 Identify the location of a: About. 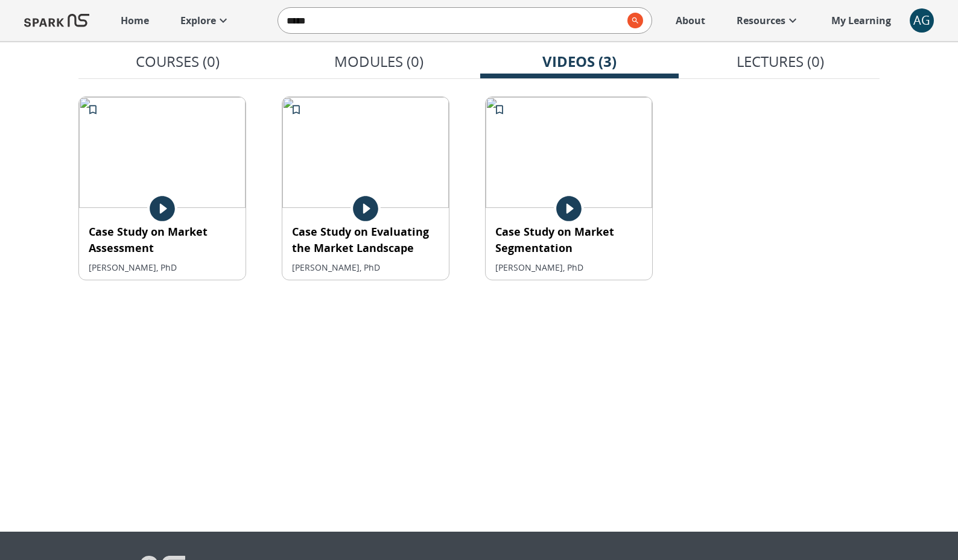
(690, 20).